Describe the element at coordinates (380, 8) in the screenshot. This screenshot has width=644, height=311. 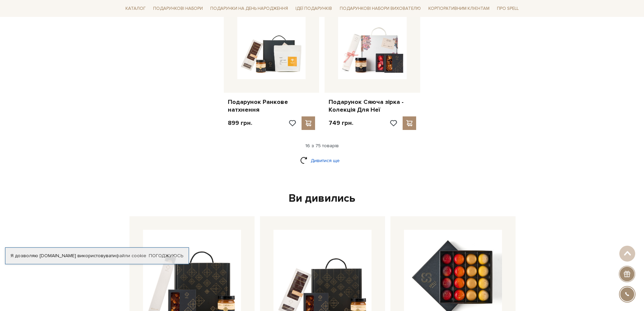
I see `a: Подарункові набори вихователю` at that location.